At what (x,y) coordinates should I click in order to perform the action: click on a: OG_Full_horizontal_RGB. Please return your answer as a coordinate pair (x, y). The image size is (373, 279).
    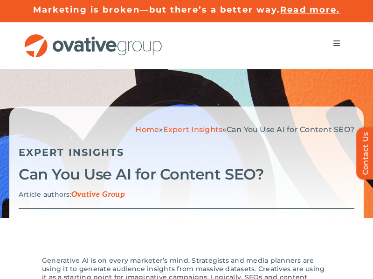
    Looking at the image, I should click on (93, 37).